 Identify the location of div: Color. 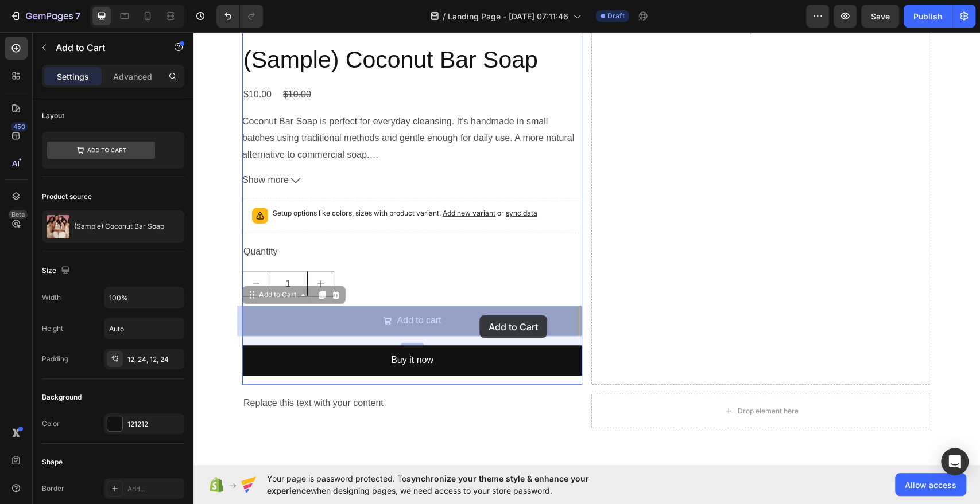
(51, 424).